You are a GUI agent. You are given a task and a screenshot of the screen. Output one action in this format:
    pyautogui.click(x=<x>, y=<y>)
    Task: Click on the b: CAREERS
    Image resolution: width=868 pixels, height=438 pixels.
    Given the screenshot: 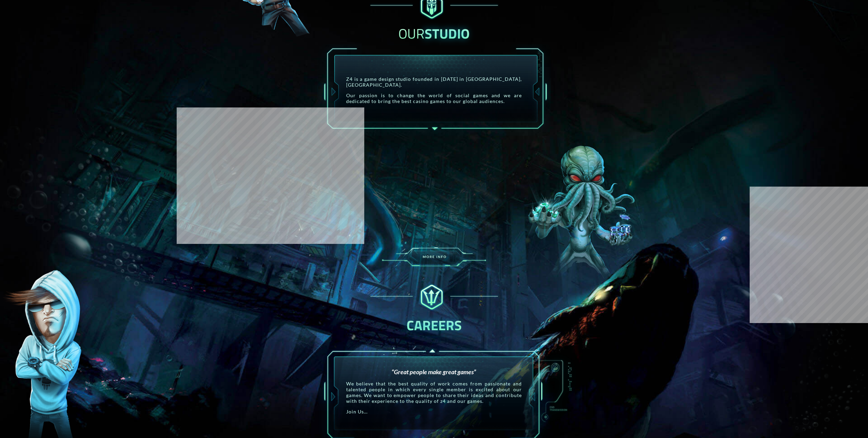 What is the action you would take?
    pyautogui.click(x=434, y=325)
    